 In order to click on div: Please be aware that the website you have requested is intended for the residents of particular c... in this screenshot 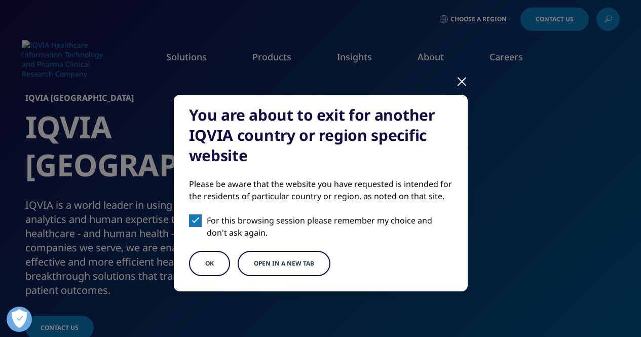, I will do `click(321, 190)`.